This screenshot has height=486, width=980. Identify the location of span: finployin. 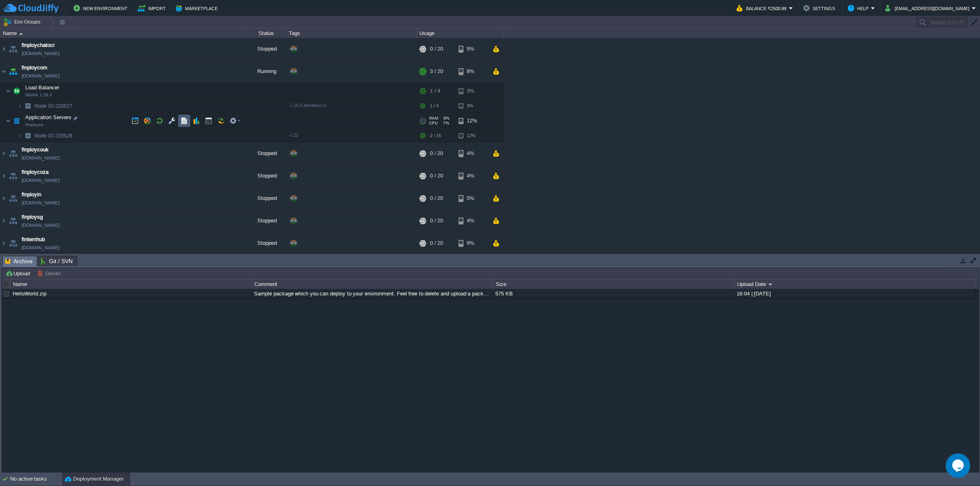
(31, 195).